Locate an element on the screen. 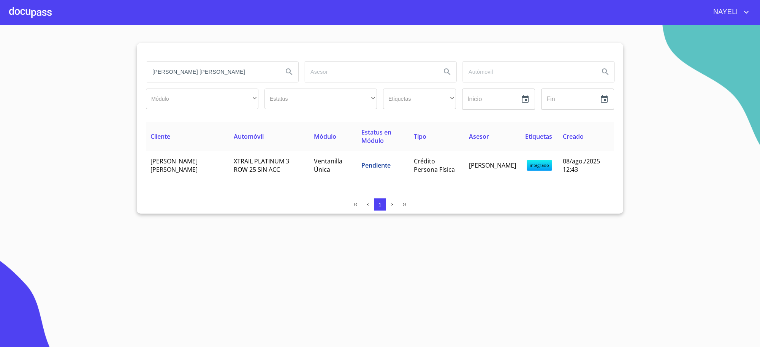 The width and height of the screenshot is (760, 347). span: Pendiente is located at coordinates (376, 165).